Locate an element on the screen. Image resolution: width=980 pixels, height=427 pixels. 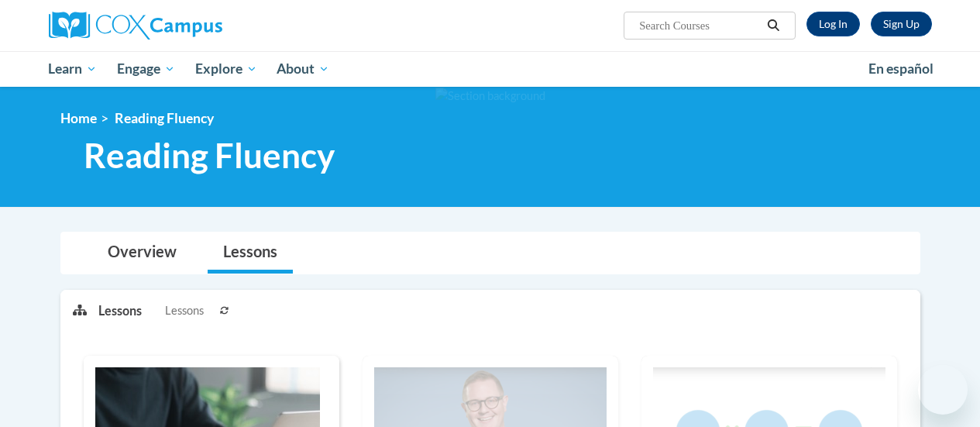
a: Explore is located at coordinates (226, 69).